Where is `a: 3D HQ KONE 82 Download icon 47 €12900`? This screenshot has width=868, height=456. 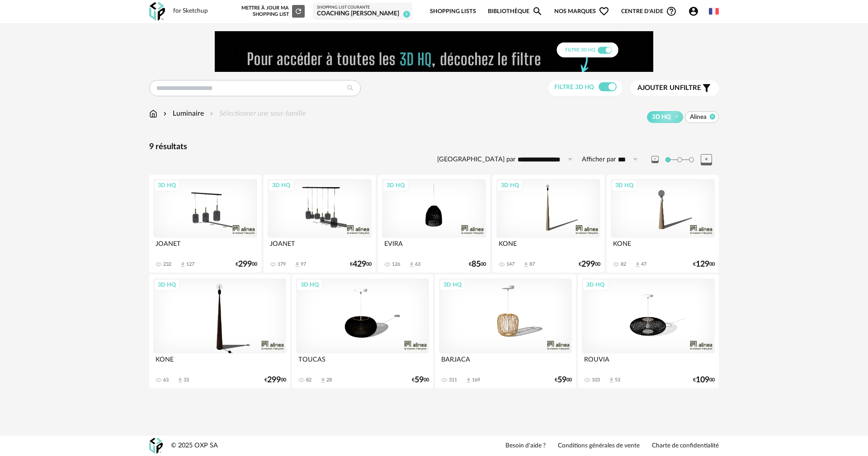 a: 3D HQ KONE 82 Download icon 47 €12900 is located at coordinates (662, 224).